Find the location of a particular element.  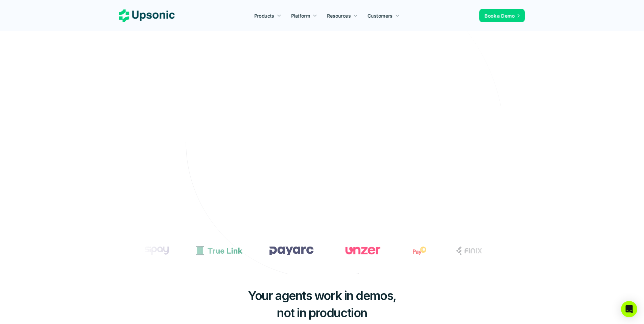

a: Products is located at coordinates (267, 16).